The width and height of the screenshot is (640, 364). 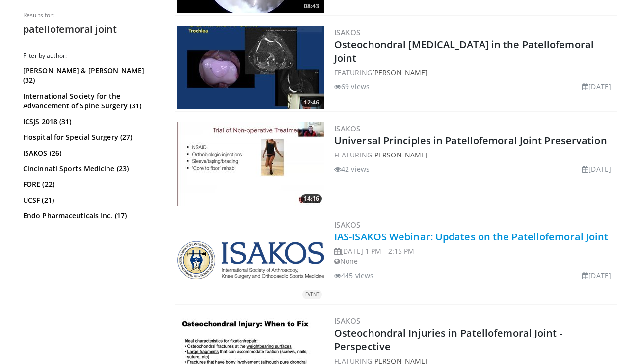 What do you see at coordinates (92, 15) in the screenshot?
I see `p: Results for:` at bounding box center [92, 15].